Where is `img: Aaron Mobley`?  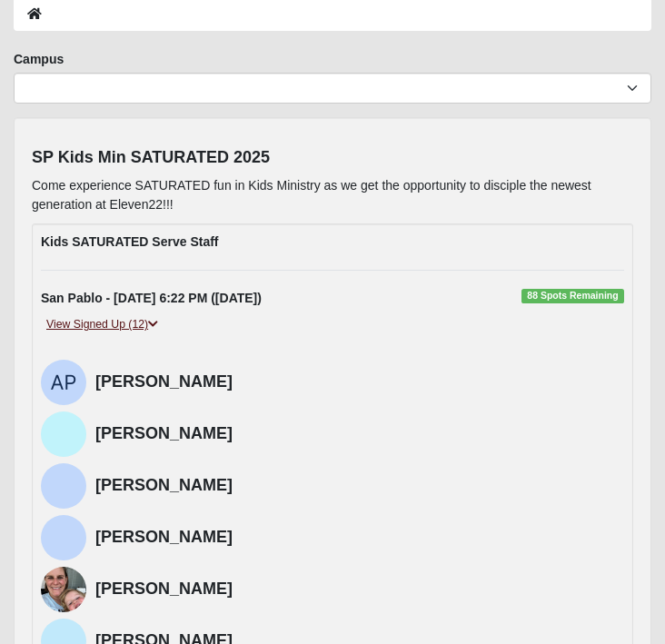
img: Aaron Mobley is located at coordinates (63, 538).